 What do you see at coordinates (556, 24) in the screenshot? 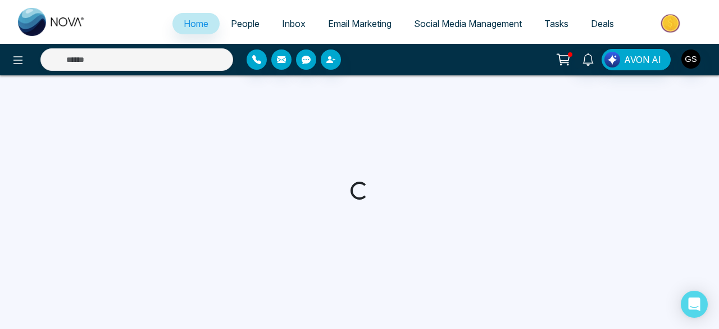
I see `span: Tasks` at bounding box center [556, 24].